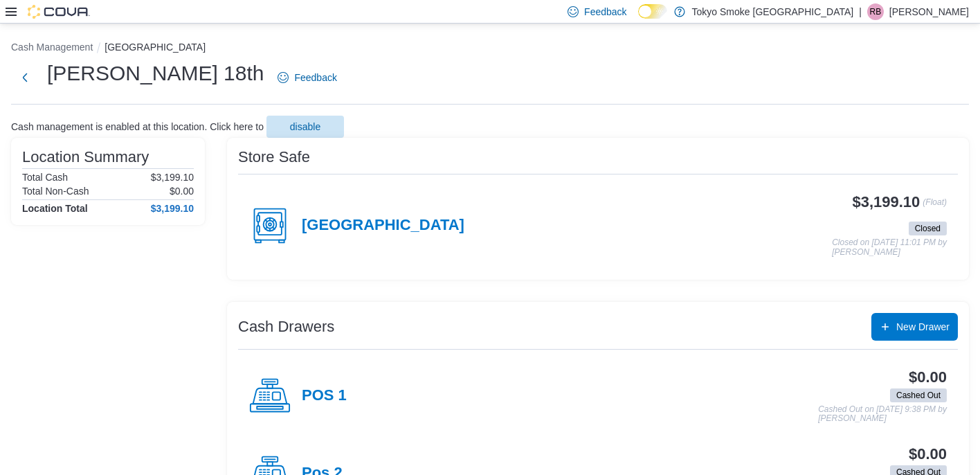 This screenshot has width=980, height=475. Describe the element at coordinates (928, 228) in the screenshot. I see `span: Closed` at that location.